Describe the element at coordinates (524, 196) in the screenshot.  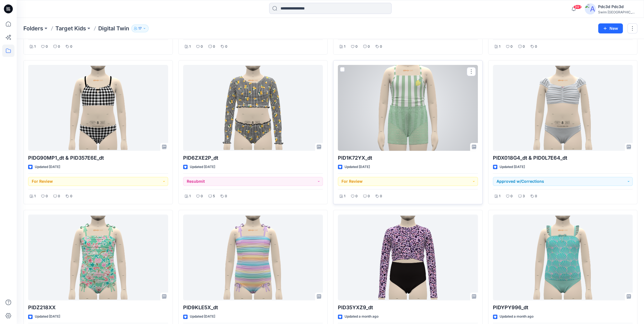
I see `p: 3` at that location.